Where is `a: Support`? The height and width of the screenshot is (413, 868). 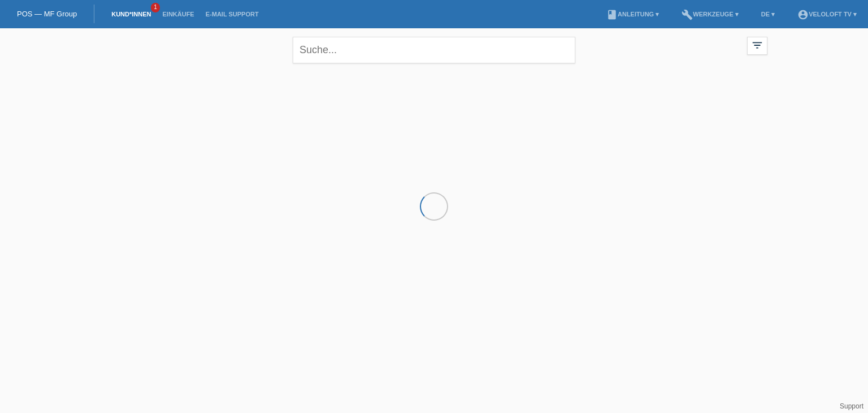
a: Support is located at coordinates (852, 406).